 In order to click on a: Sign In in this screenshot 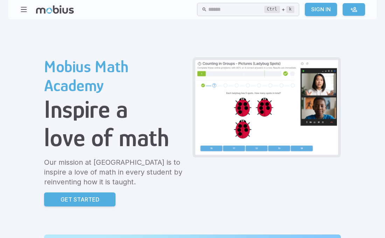, I will do `click(321, 9)`.